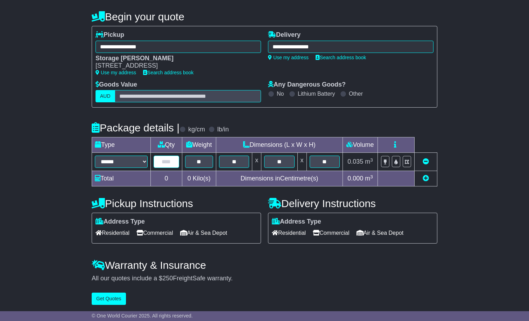 The height and width of the screenshot is (321, 529). Describe the element at coordinates (110, 35) in the screenshot. I see `label: Pickup` at that location.